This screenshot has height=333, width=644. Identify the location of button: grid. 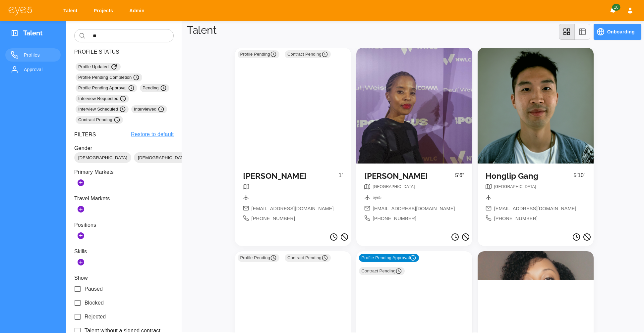
(567, 32).